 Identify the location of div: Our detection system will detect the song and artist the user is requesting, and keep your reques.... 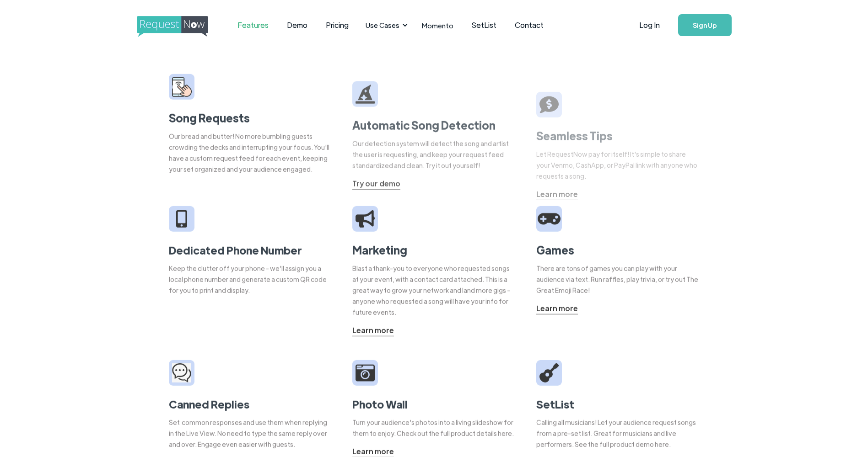
(433, 155).